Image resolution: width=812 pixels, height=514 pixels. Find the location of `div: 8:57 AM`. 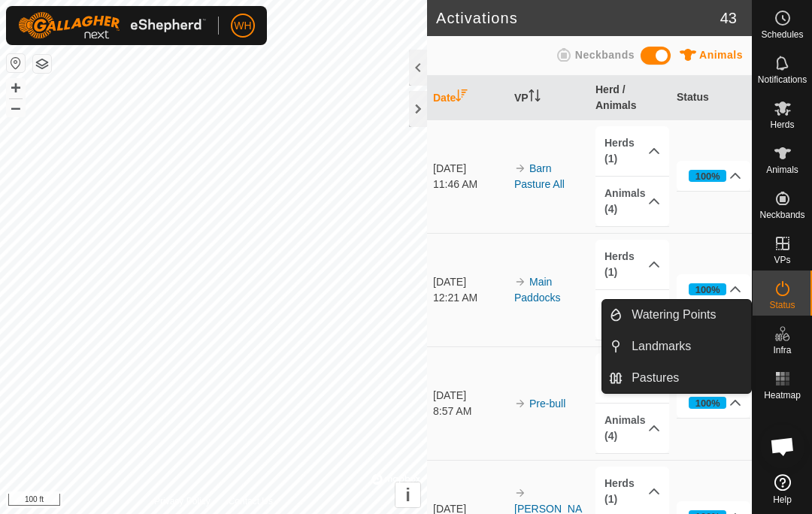

div: 8:57 AM is located at coordinates (470, 411).